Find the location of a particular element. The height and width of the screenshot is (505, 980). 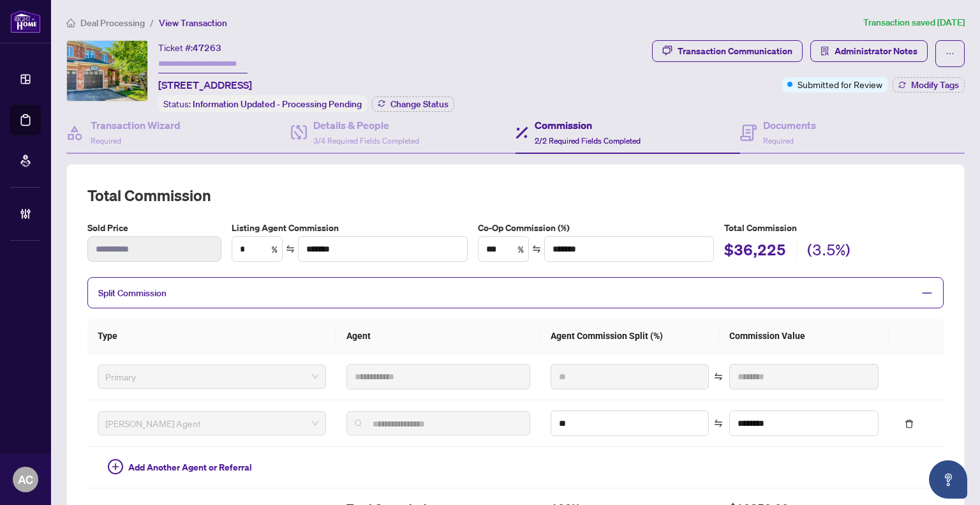

h4: Commission is located at coordinates (588, 125).